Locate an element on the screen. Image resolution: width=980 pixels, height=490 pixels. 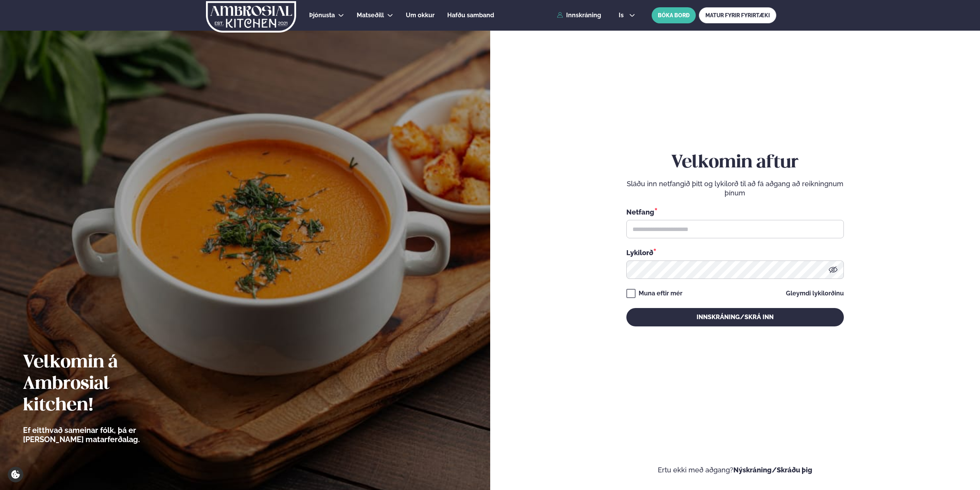
p: Ertu ekki með aðgang? is located at coordinates (736, 470).